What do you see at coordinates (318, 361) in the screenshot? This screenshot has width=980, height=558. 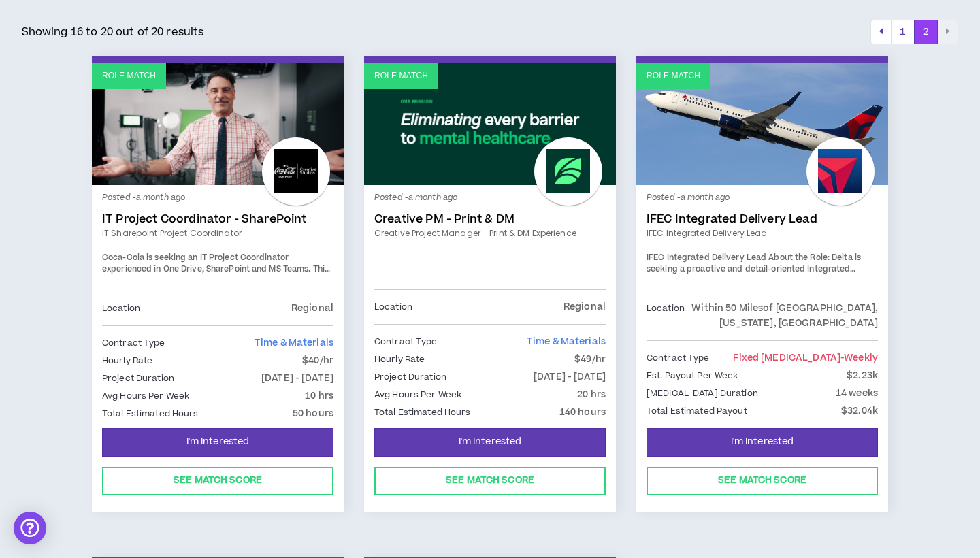 I see `p: $40/hr` at bounding box center [318, 361].